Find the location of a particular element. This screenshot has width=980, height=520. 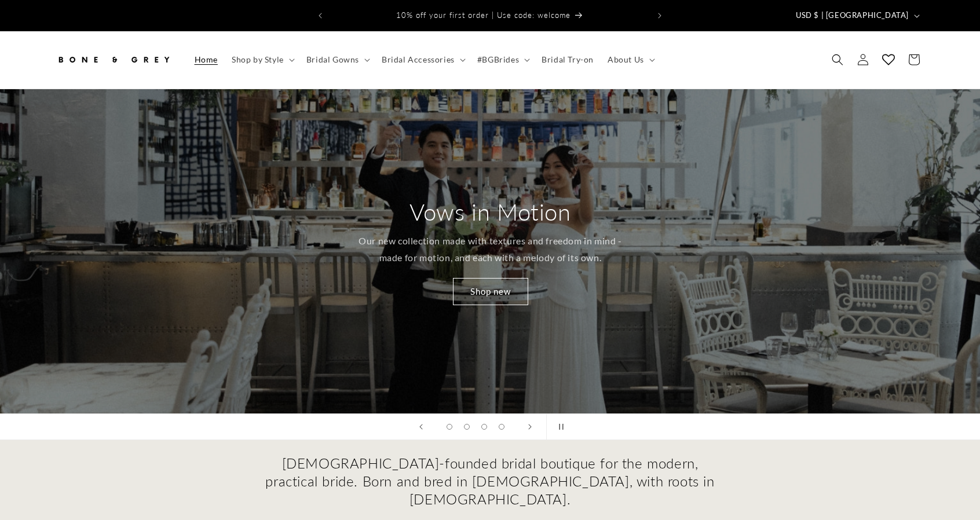

summary: Bridal Accessories is located at coordinates (422, 60).